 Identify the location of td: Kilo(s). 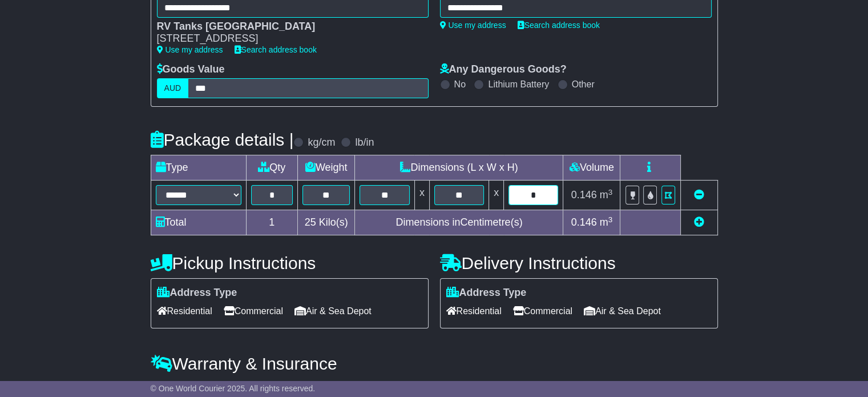
(326, 223).